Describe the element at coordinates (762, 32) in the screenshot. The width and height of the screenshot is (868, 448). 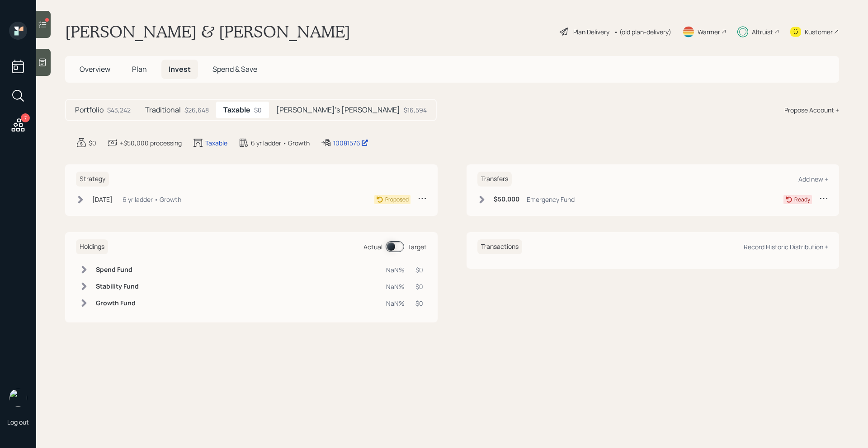
I see `div: Altruist` at that location.